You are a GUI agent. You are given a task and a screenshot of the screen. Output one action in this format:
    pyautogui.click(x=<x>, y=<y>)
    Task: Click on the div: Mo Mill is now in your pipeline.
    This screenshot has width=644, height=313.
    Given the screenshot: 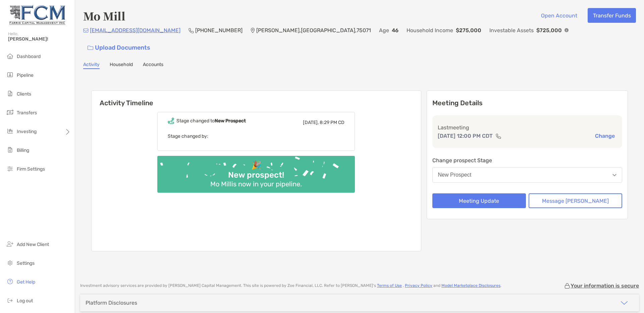 What is the action you would take?
    pyautogui.click(x=256, y=184)
    